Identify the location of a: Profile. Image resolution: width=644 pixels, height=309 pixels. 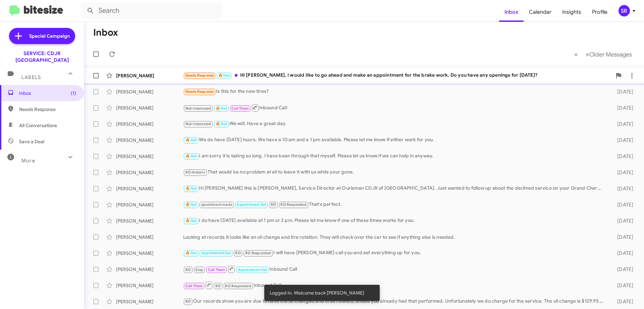
(600, 12).